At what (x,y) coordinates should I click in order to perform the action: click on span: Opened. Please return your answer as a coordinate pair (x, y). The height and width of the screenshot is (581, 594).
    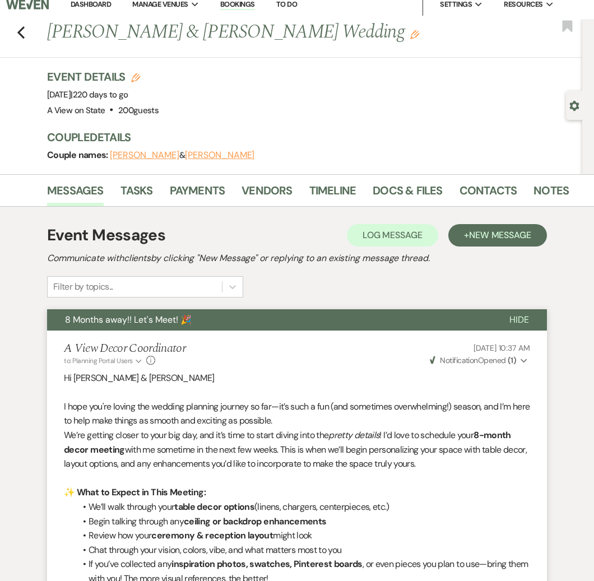
    Looking at the image, I should click on (473, 360).